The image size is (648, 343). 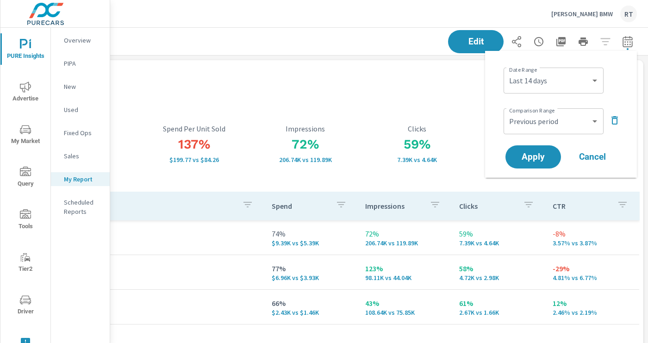 I want to click on p: My Report, so click(x=83, y=179).